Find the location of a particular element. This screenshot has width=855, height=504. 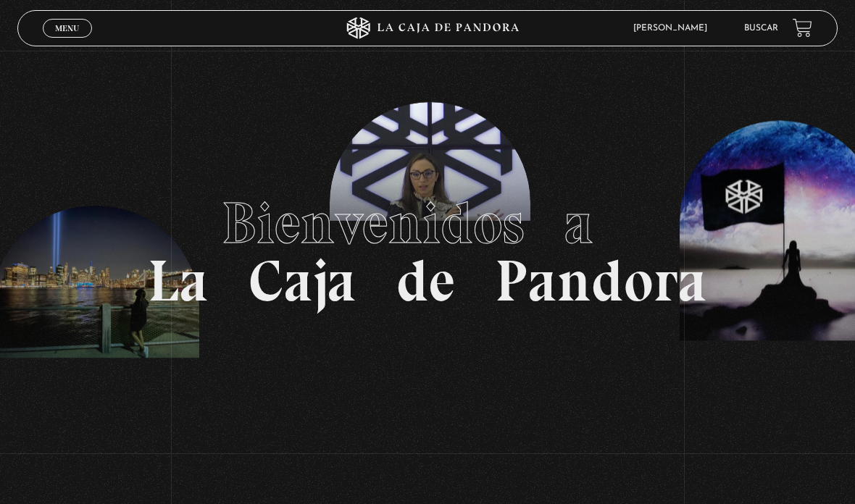

span: Bienvenidos a is located at coordinates (428, 223).